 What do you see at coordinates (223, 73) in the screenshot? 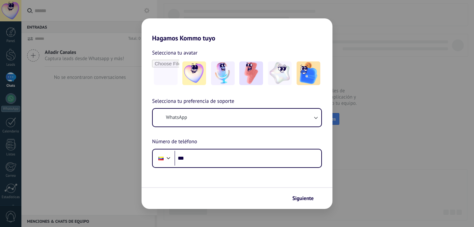
I see `img: -2.jpeg` at bounding box center [223, 73].